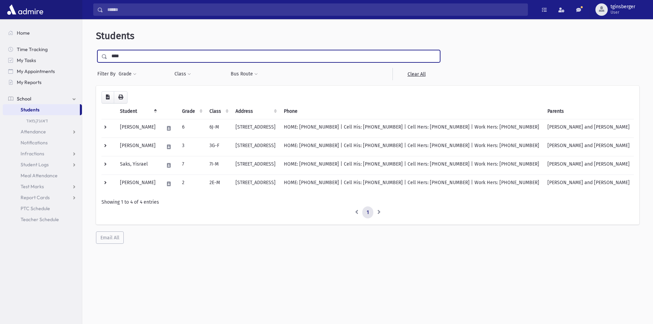 The width and height of the screenshot is (653, 324). Describe the element at coordinates (192, 147) in the screenshot. I see `td: 3` at that location.